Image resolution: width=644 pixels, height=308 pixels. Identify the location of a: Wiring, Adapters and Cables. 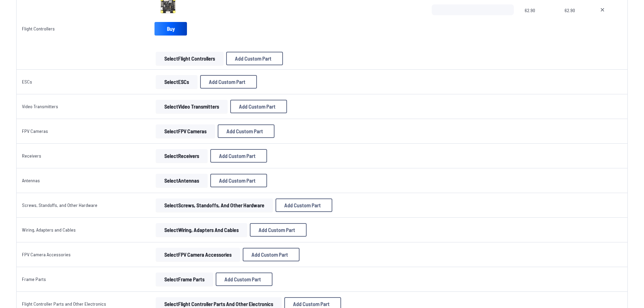
(49, 230).